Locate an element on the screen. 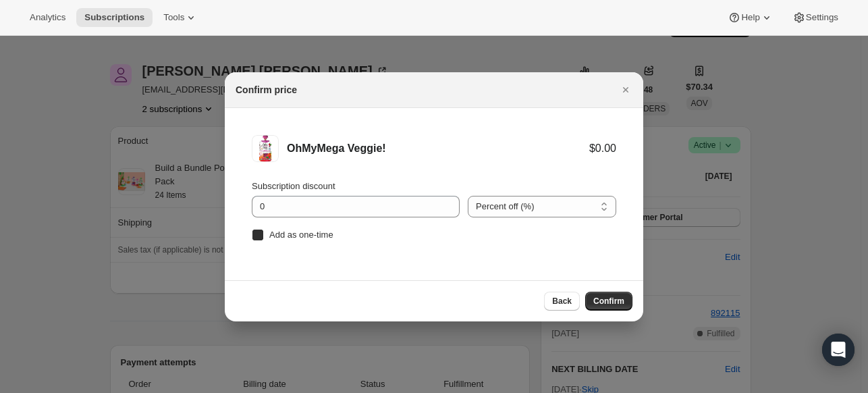 This screenshot has width=868, height=393. span: Back is located at coordinates (561, 302).